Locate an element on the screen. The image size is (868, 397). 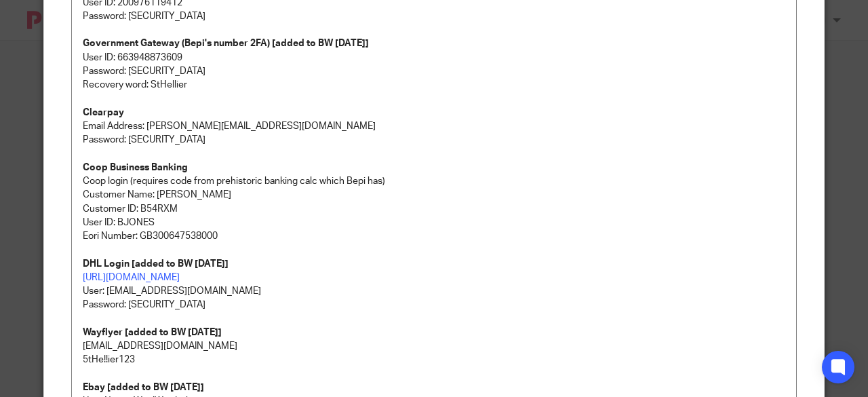
p: 5tHe!!ier123 is located at coordinates (434, 360).